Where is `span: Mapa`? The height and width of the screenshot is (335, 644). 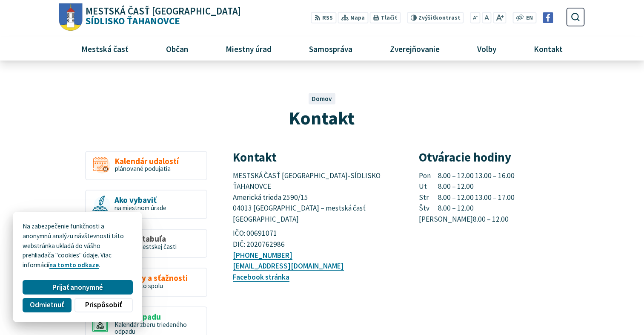
span: Mapa is located at coordinates (357, 18).